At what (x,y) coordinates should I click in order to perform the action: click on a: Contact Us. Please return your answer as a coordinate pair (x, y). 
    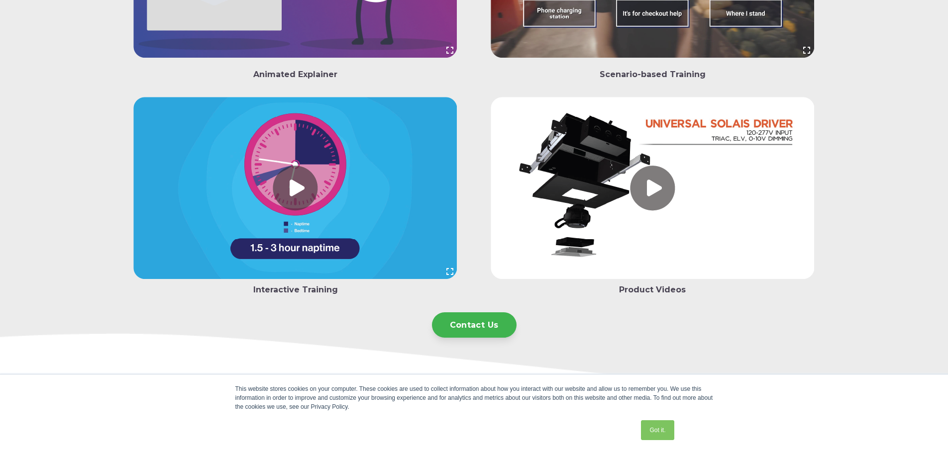
    Looking at the image, I should click on (474, 325).